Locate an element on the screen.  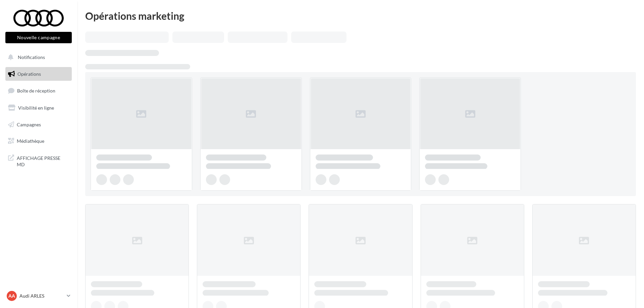
a: Médiathèque is located at coordinates (39, 141).